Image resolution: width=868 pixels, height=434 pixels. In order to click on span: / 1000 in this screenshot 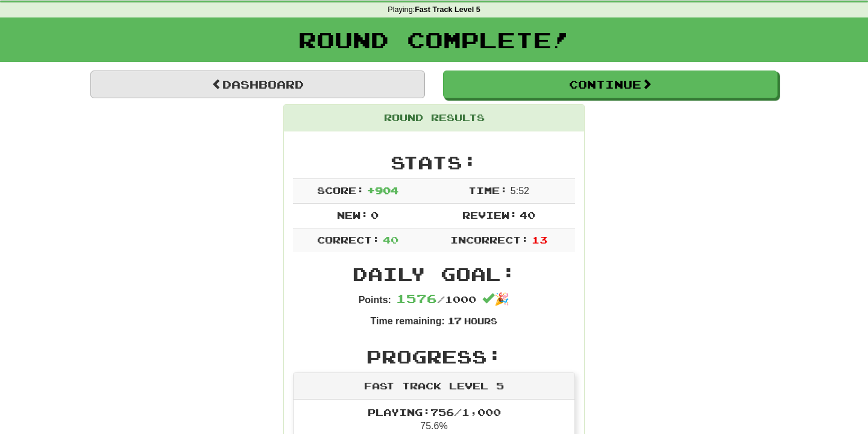, I will do `click(436, 299)`.